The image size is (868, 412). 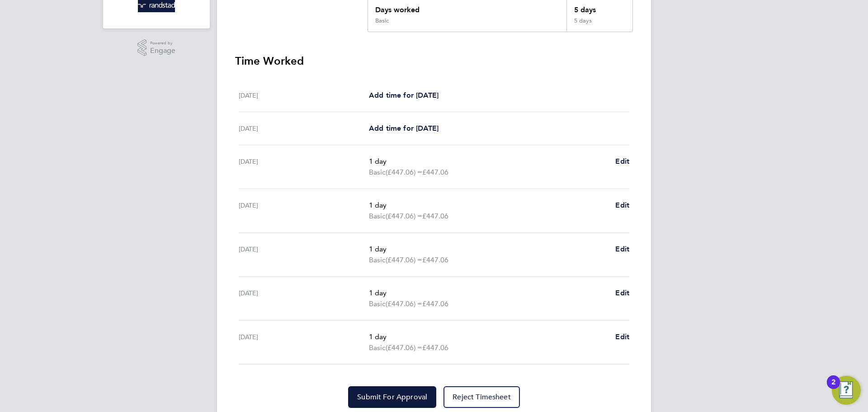 I want to click on div: Basic, so click(x=382, y=21).